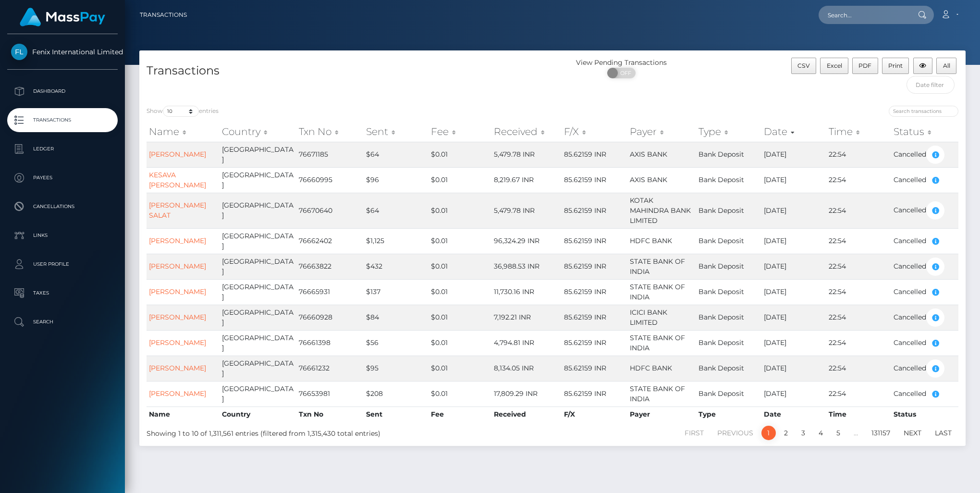 The image size is (980, 493). I want to click on td: 8,134.05 INR, so click(526, 368).